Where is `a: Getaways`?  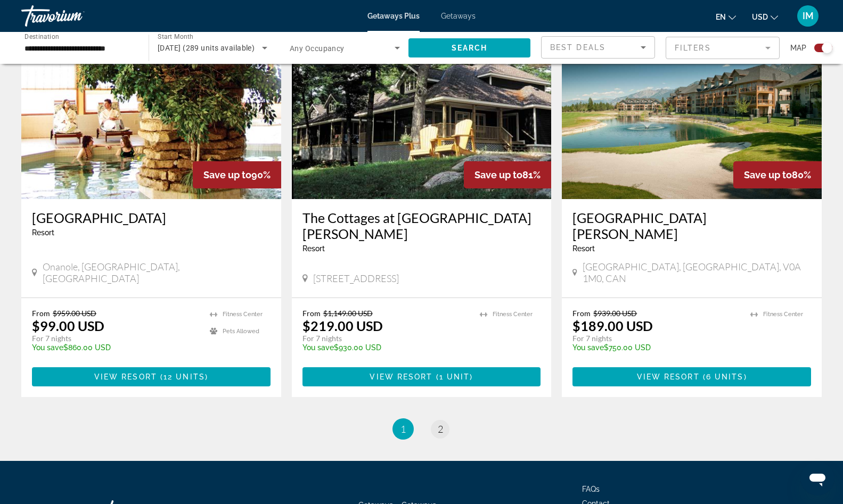
a: Getaways is located at coordinates (458, 16).